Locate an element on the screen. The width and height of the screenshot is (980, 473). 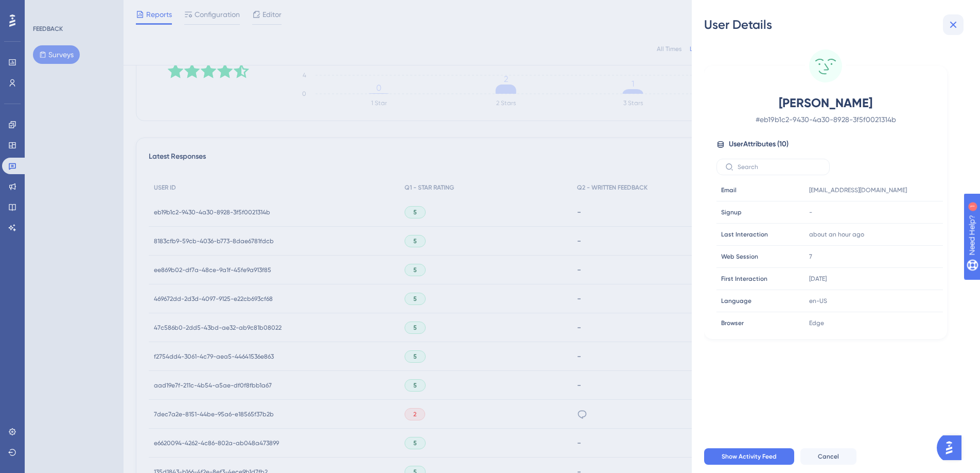
button: Show Activity Feed is located at coordinates (749, 456).